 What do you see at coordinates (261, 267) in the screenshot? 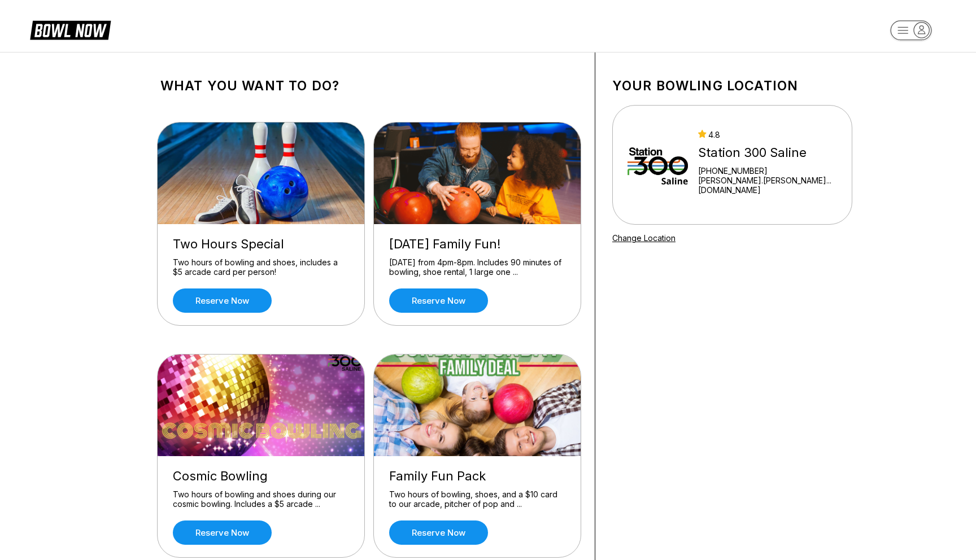
I see `div: Two hours of bowling and shoes, includes a $5 arcade card per person!` at bounding box center [261, 267].